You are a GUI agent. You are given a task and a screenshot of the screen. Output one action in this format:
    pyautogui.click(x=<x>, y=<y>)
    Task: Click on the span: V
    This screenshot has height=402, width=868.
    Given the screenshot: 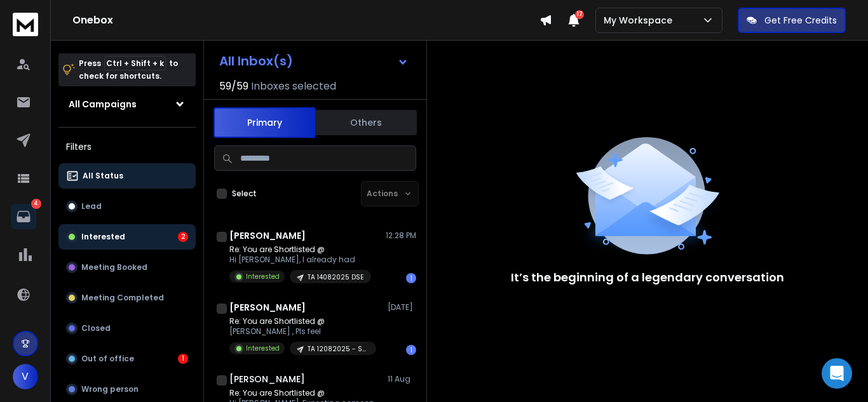 What is the action you would take?
    pyautogui.click(x=26, y=376)
    